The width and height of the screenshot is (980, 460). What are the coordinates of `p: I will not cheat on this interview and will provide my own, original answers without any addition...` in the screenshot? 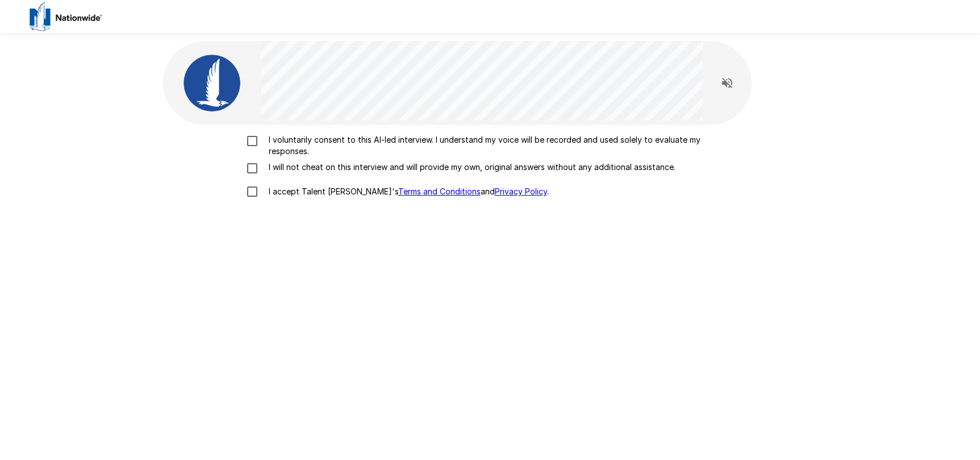 It's located at (470, 167).